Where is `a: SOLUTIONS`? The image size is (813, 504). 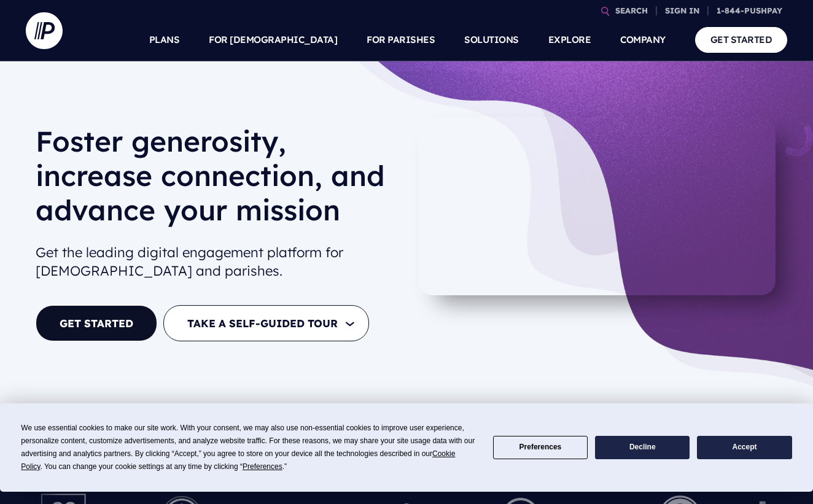 a: SOLUTIONS is located at coordinates (491, 40).